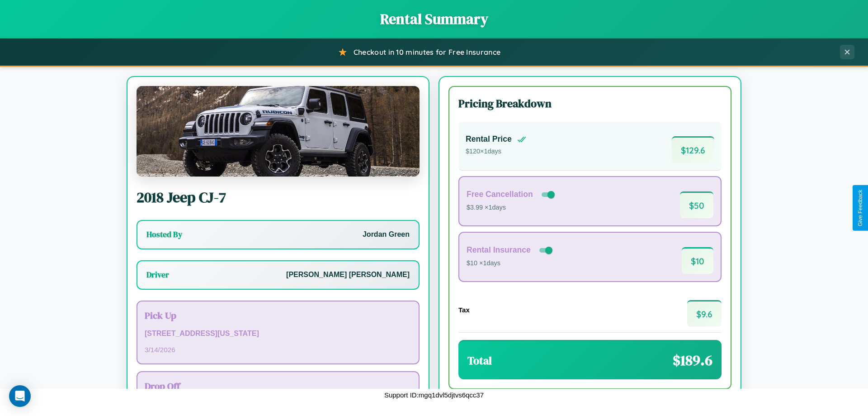 This screenshot has height=416, width=868. What do you see at coordinates (158, 275) in the screenshot?
I see `h3: Driver` at bounding box center [158, 275].